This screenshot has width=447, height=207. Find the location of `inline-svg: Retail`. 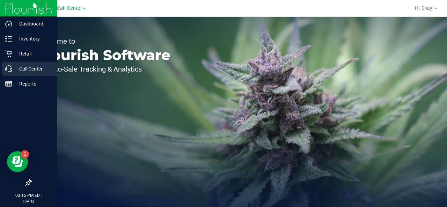

inline-svg: Retail is located at coordinates (9, 54).